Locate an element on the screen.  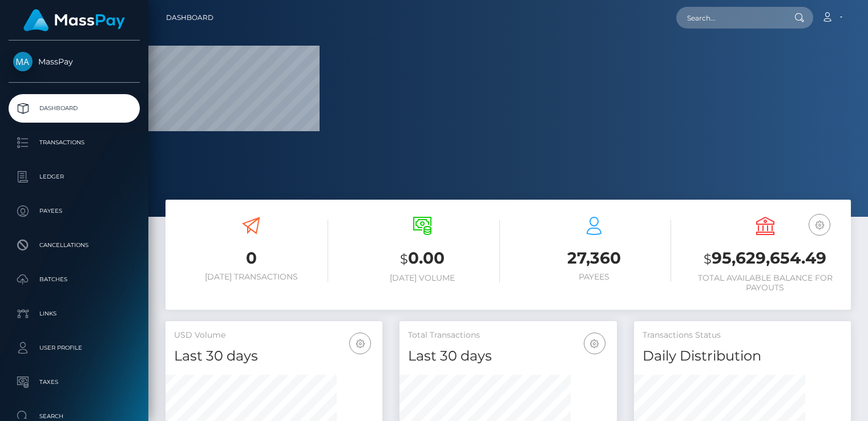
a: Payees is located at coordinates (74, 211).